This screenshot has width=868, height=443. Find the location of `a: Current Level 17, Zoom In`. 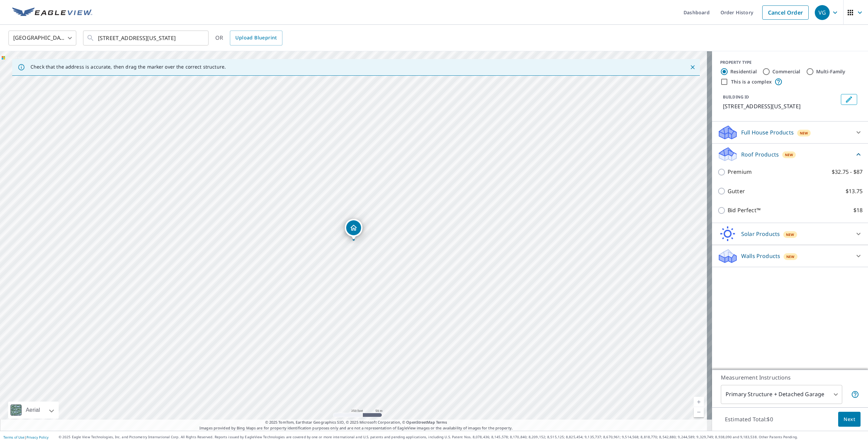

a: Current Level 17, Zoom In is located at coordinates (699, 402).